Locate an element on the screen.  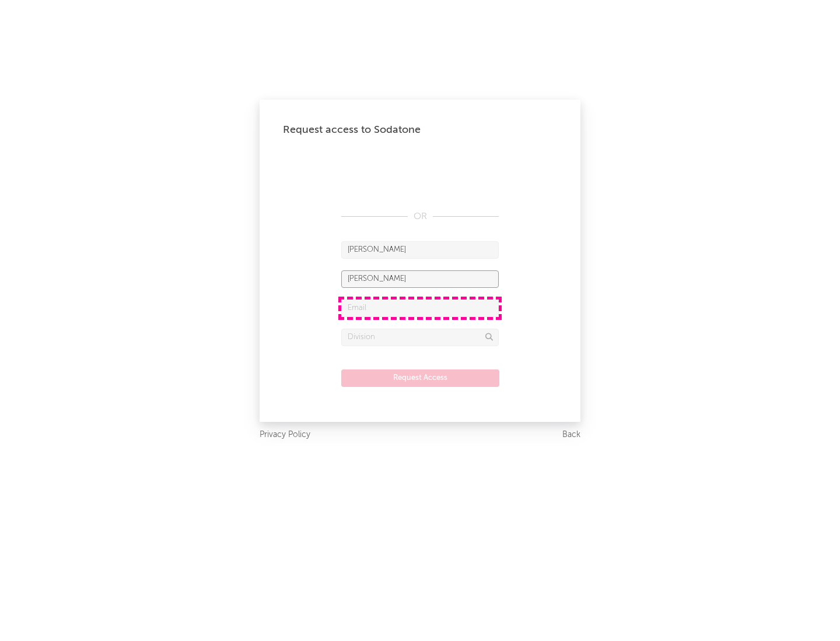
input: Division is located at coordinates (420, 337).